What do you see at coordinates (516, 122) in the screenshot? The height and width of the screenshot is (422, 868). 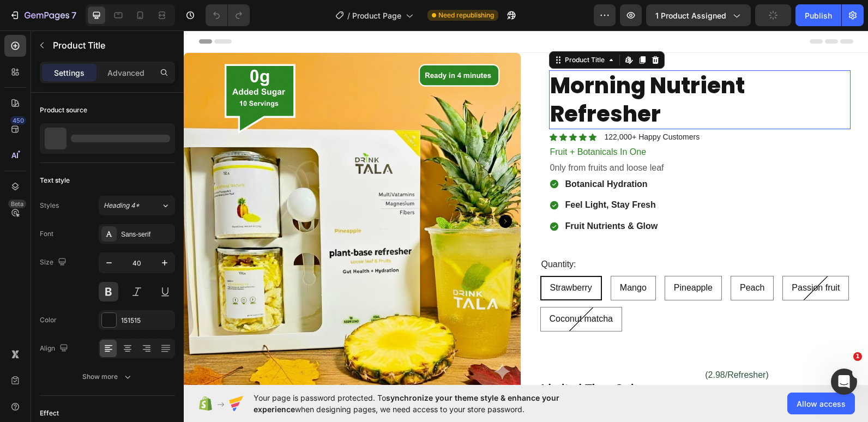 I see `p: Fruit + Botanicals In One` at bounding box center [516, 122].